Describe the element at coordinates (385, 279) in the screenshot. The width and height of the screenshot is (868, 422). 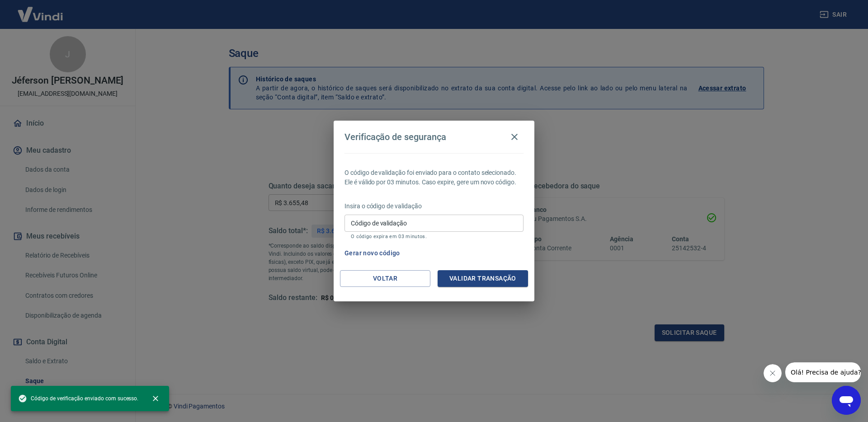
I see `button: Voltar` at that location.